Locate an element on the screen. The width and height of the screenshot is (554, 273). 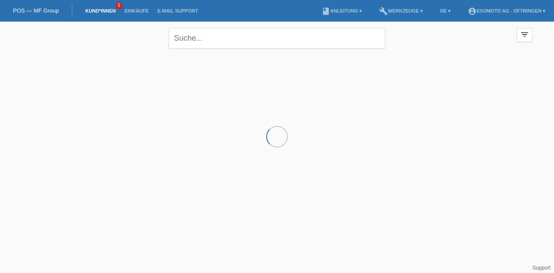
input: Suche... is located at coordinates (277, 38).